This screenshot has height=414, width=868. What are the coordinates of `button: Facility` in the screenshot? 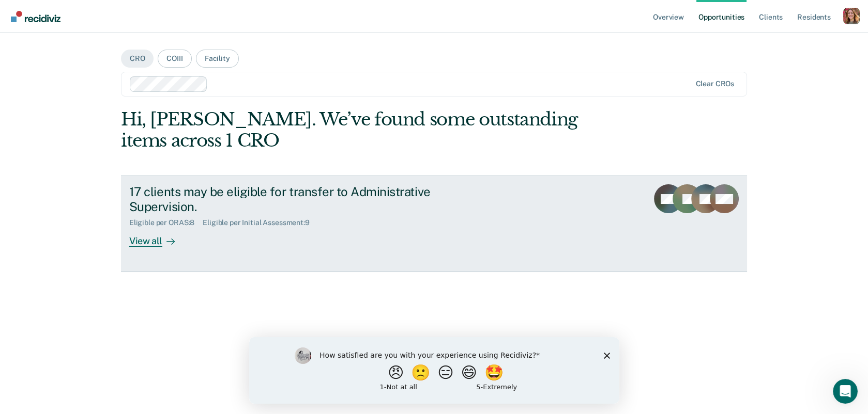 It's located at (217, 59).